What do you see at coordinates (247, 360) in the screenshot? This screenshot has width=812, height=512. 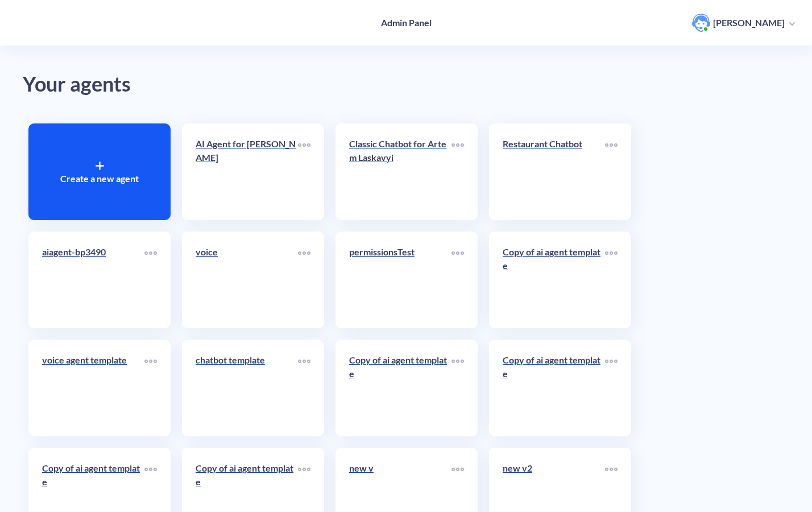 I see `p: chatbot template` at bounding box center [247, 360].